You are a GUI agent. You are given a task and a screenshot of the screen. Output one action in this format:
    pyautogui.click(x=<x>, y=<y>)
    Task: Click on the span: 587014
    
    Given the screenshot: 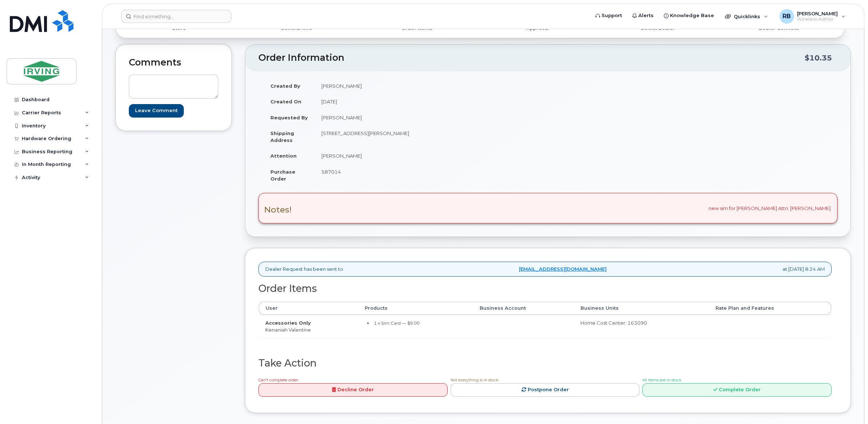 What is the action you would take?
    pyautogui.click(x=331, y=172)
    